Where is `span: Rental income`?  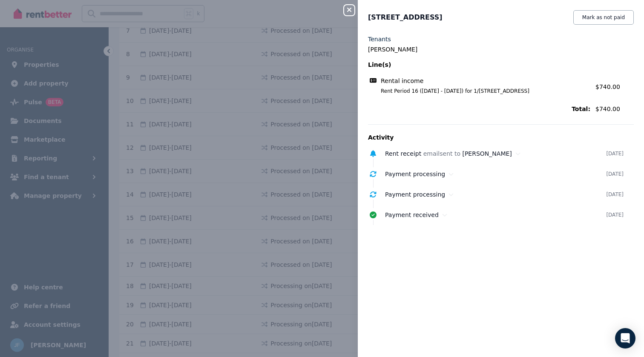
span: Rental income is located at coordinates (402, 81).